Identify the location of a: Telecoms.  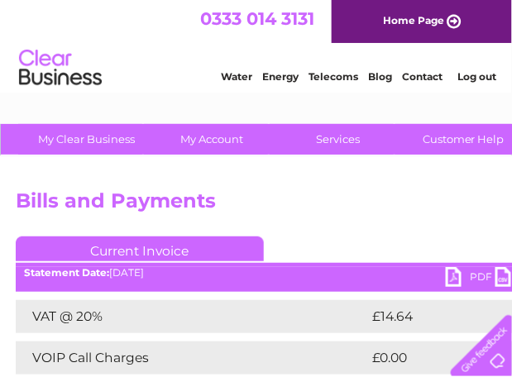
(334, 76).